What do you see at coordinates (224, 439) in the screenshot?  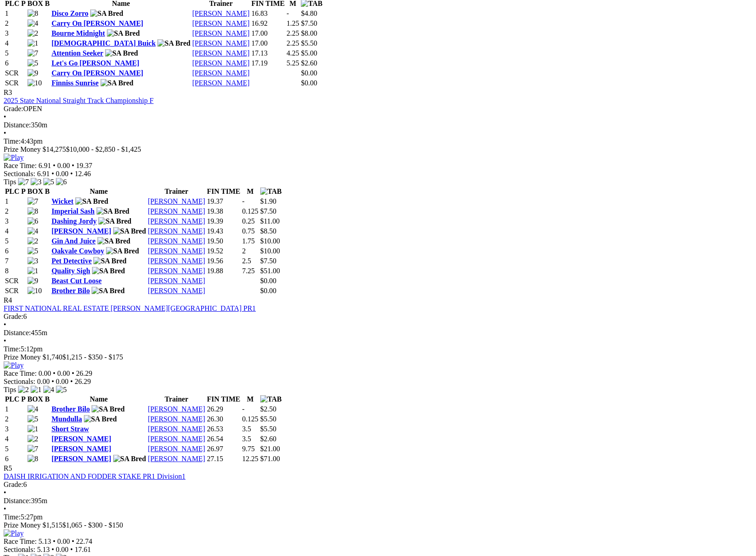 I see `td: 26.54` at bounding box center [224, 439].